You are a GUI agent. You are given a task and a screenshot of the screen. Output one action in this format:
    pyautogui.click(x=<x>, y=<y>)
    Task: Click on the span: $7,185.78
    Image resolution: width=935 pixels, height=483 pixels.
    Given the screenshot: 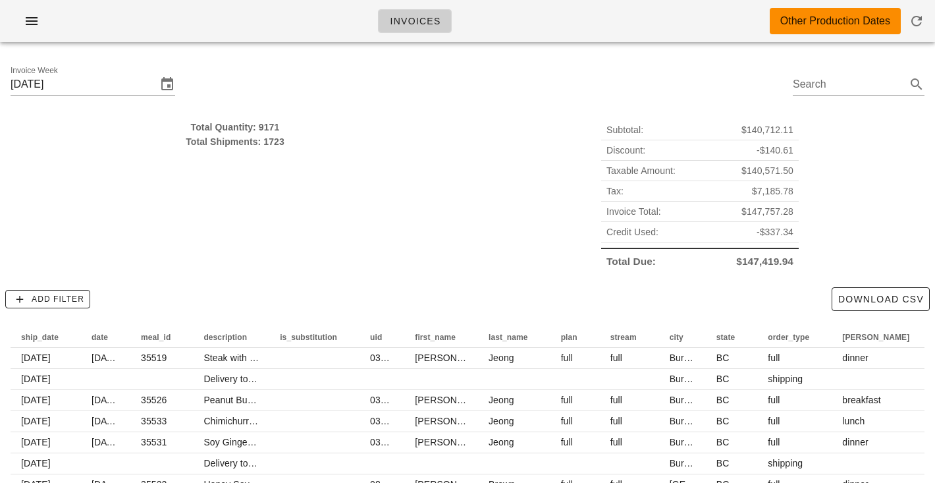 What is the action you would take?
    pyautogui.click(x=773, y=191)
    